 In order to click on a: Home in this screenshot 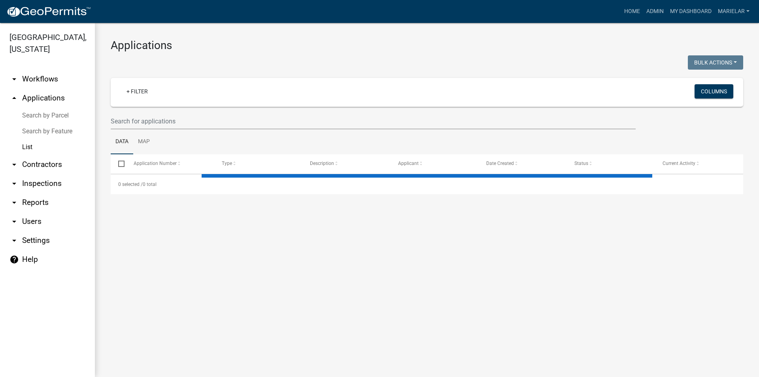, I will do `click(632, 11)`.